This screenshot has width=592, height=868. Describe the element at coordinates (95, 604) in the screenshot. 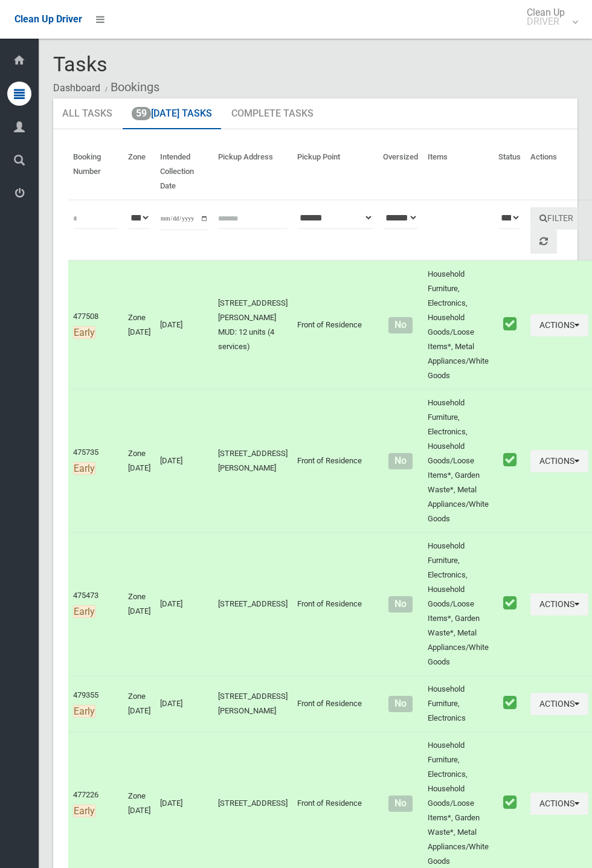

I see `td: 475473` at that location.